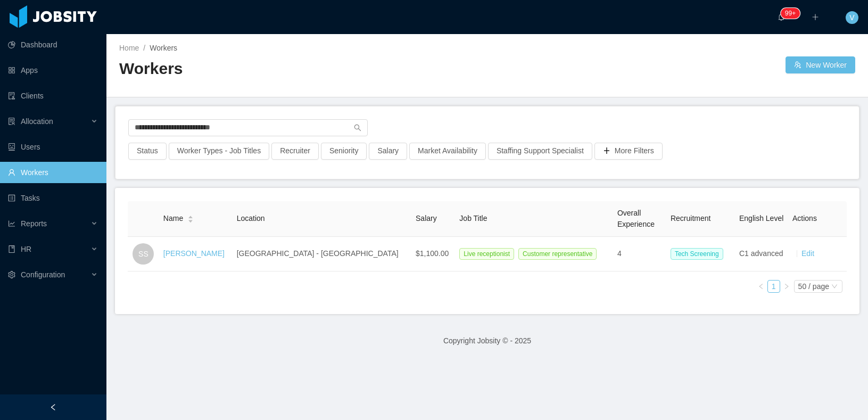 The height and width of the screenshot is (420, 868). Describe the element at coordinates (640, 254) in the screenshot. I see `td: 4` at that location.